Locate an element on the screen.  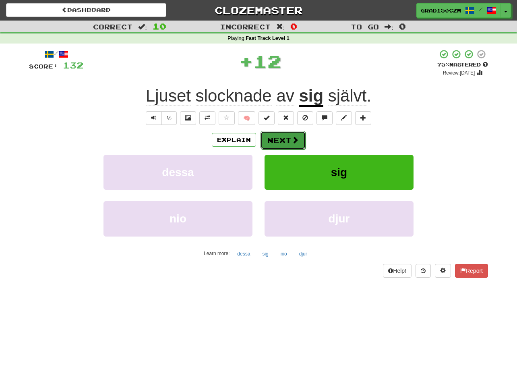
button: Toggle translation (alt+t) is located at coordinates (207, 118).